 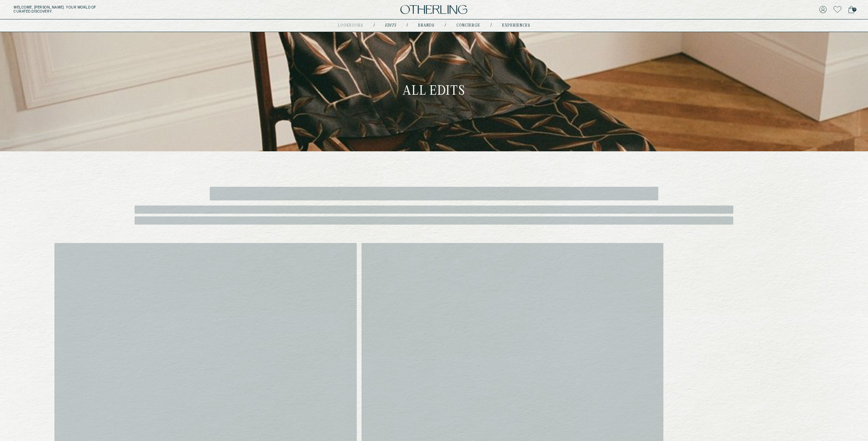 What do you see at coordinates (351, 26) in the screenshot?
I see `div: lookbooks` at bounding box center [351, 26].